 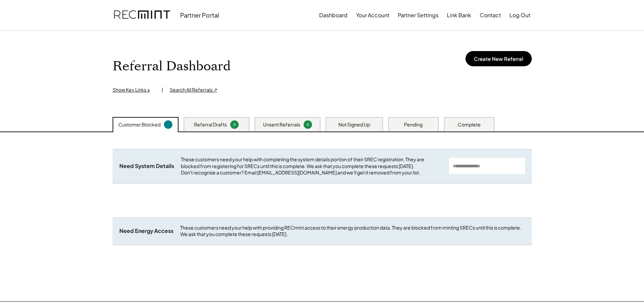 What do you see at coordinates (147, 166) in the screenshot?
I see `div: Need System Details` at bounding box center [147, 166].